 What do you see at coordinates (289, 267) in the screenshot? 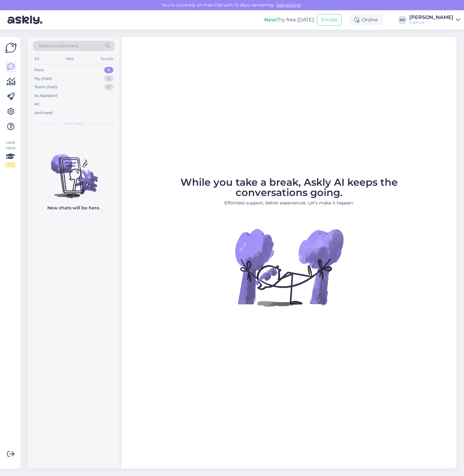
I see `img: No Chat active` at bounding box center [289, 267].